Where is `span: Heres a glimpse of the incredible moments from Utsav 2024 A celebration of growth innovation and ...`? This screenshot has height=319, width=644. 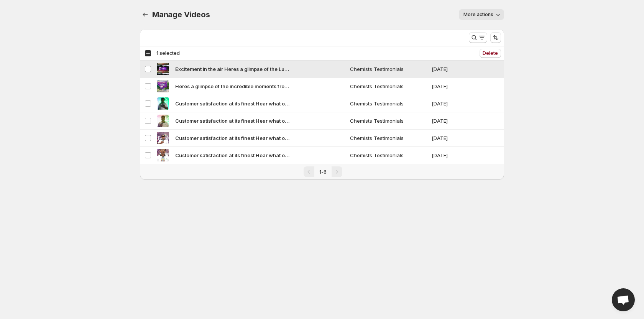 span: Heres a glimpse of the incredible moments from Utsav 2024 A celebration of growth innovation and ... is located at coordinates (232, 86).